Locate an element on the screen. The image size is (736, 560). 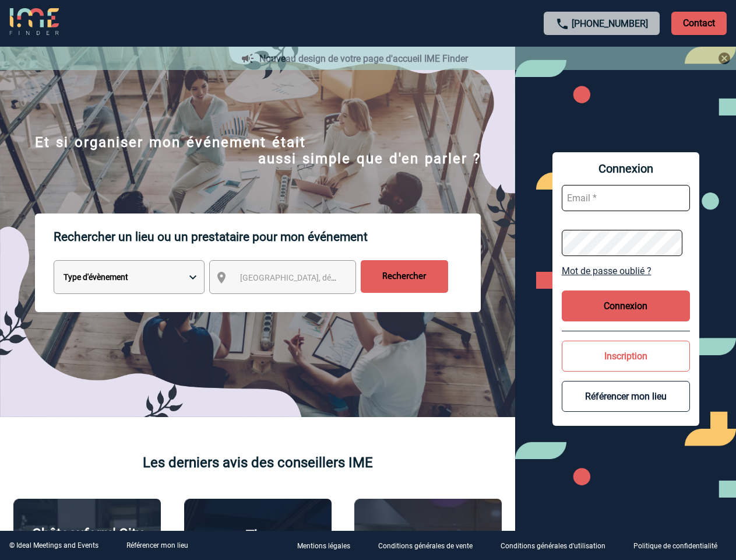
a: Mentions légales is located at coordinates (328, 545).